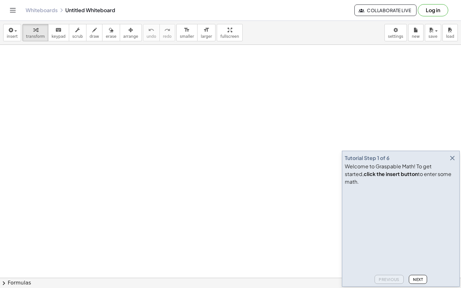  I want to click on span: undo, so click(151, 37).